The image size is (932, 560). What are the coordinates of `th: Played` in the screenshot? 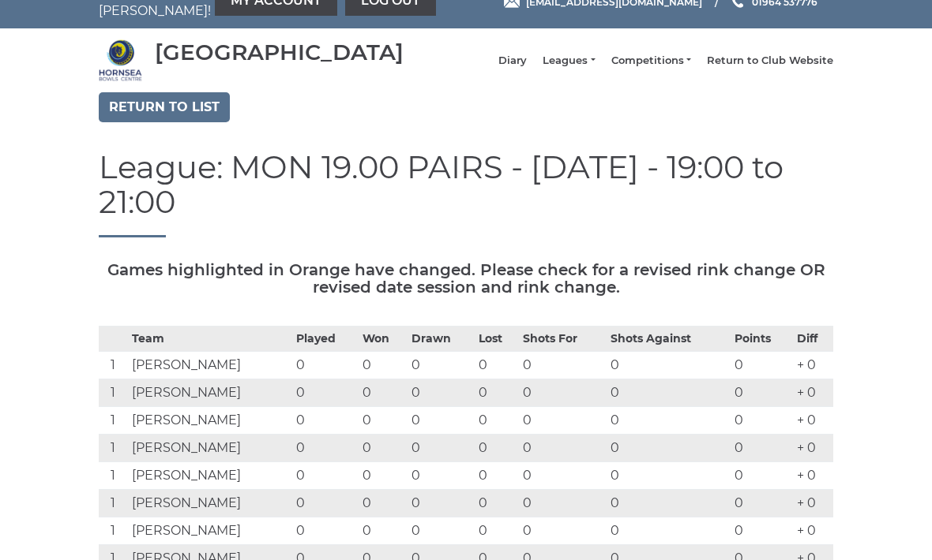 It's located at (325, 340).